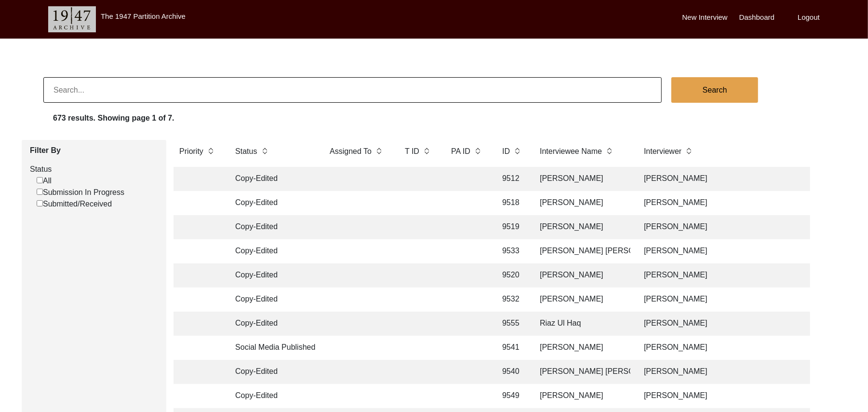 Image resolution: width=868 pixels, height=412 pixels. Describe the element at coordinates (39, 192) in the screenshot. I see `input: Submission In Progress` at that location.